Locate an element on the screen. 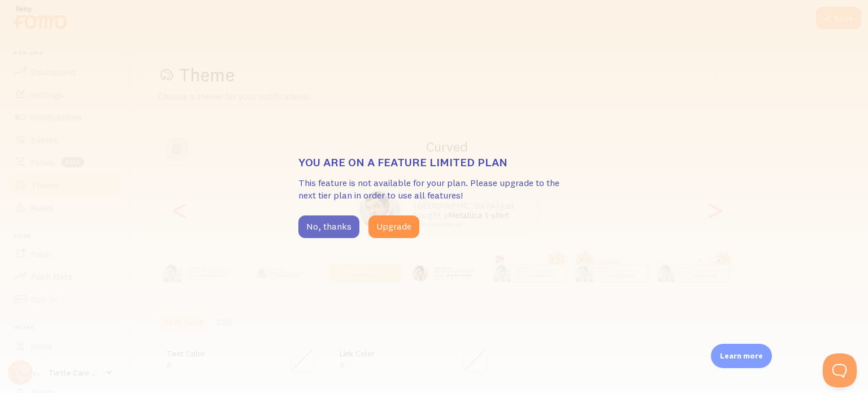 This screenshot has width=868, height=393. h3: You are on a feature limited plan is located at coordinates (434, 162).